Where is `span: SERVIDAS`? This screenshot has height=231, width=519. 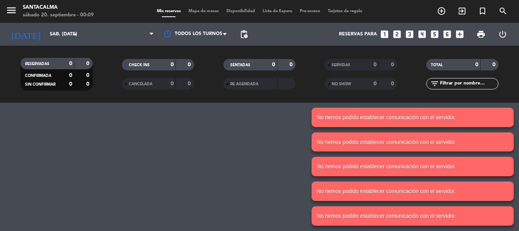
span: SERVIDAS is located at coordinates (341, 65).